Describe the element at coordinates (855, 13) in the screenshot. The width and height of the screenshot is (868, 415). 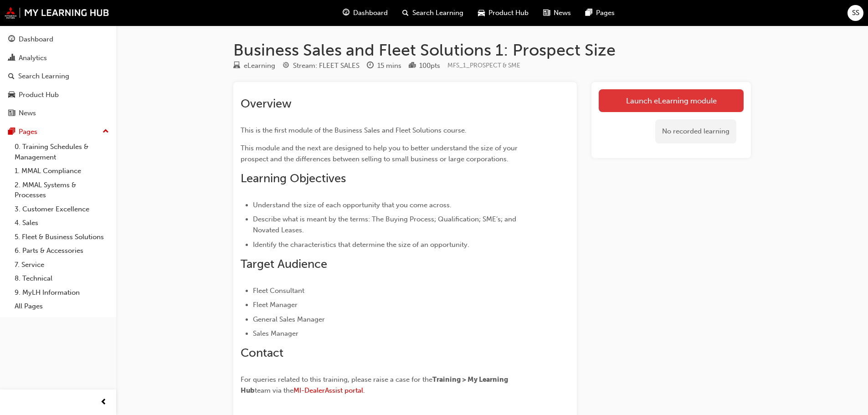
I see `span: SS` at that location.